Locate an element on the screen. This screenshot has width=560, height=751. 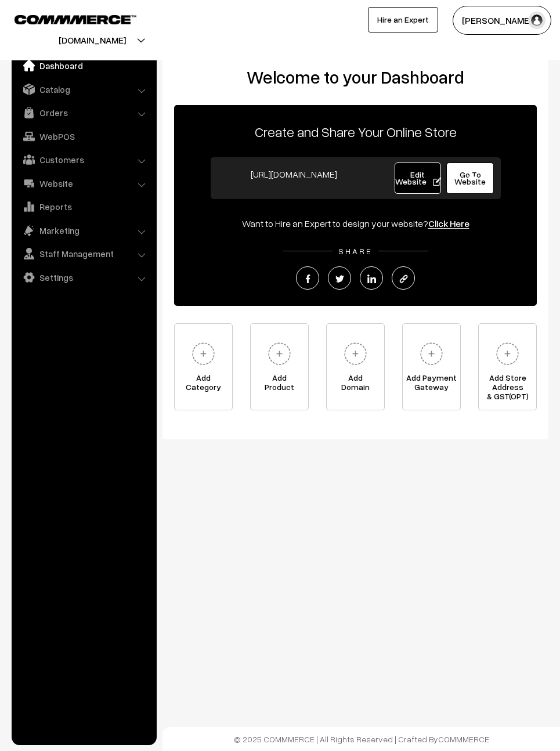
a: WebPOS is located at coordinates (83, 136).